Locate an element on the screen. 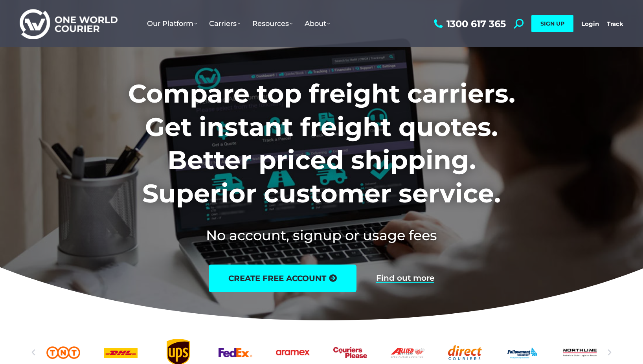 The image size is (643, 364). span: About is located at coordinates (318, 24).